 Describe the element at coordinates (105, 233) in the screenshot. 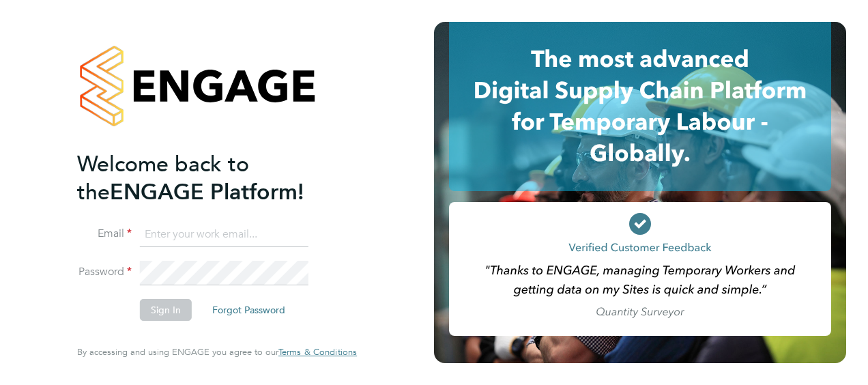

I see `label: Email` at that location.